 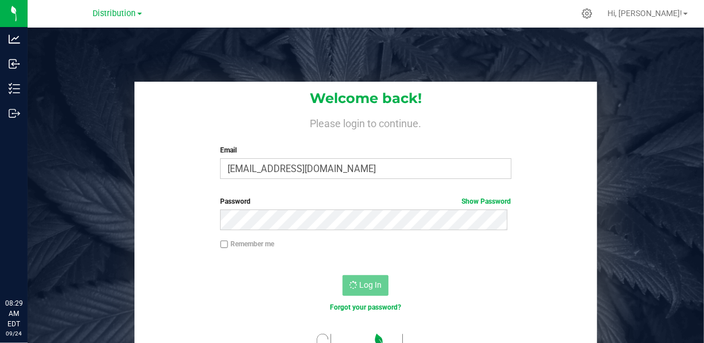 What do you see at coordinates (114, 13) in the screenshot?
I see `span: Distribution` at bounding box center [114, 13].